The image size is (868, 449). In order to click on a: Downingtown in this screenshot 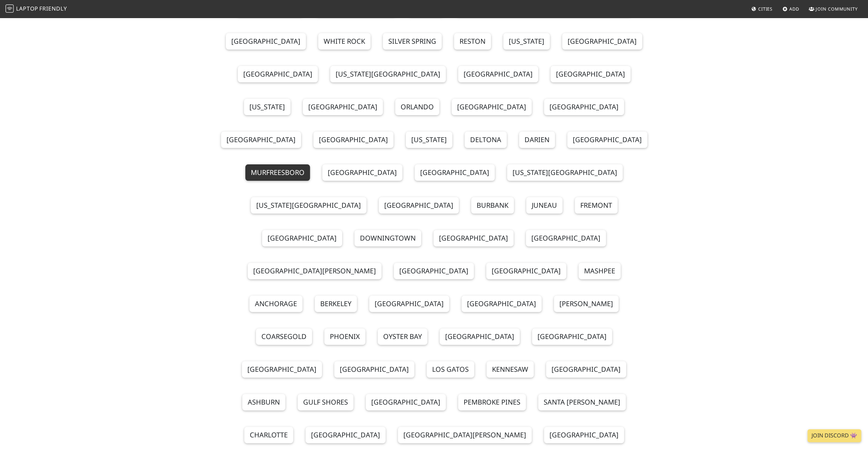, I will do `click(388, 238)`.